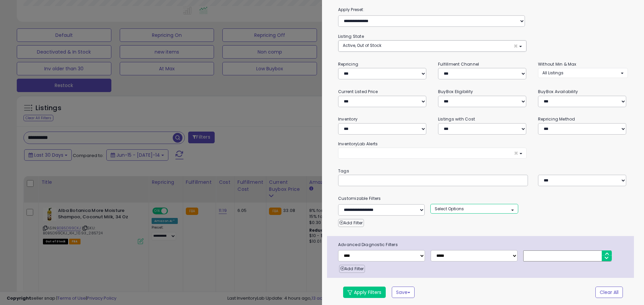  What do you see at coordinates (458, 64) in the screenshot?
I see `small: Fulfillment Channel` at bounding box center [458, 64].